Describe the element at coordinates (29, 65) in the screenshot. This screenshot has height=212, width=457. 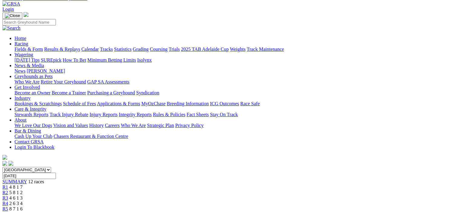
I see `a: News & Media` at that location.